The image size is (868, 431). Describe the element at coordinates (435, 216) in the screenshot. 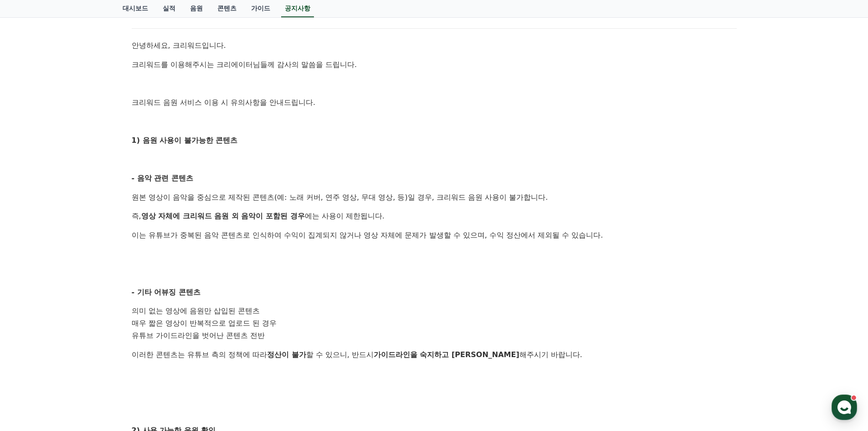

I see `p: 즉, 에는 사용이 제한됩니다.` at that location.